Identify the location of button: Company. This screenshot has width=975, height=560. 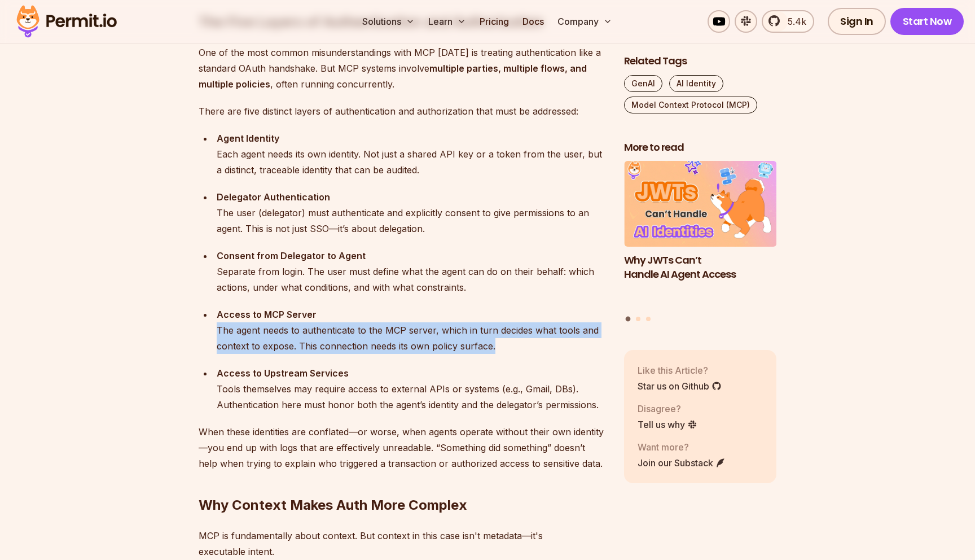
(584, 22).